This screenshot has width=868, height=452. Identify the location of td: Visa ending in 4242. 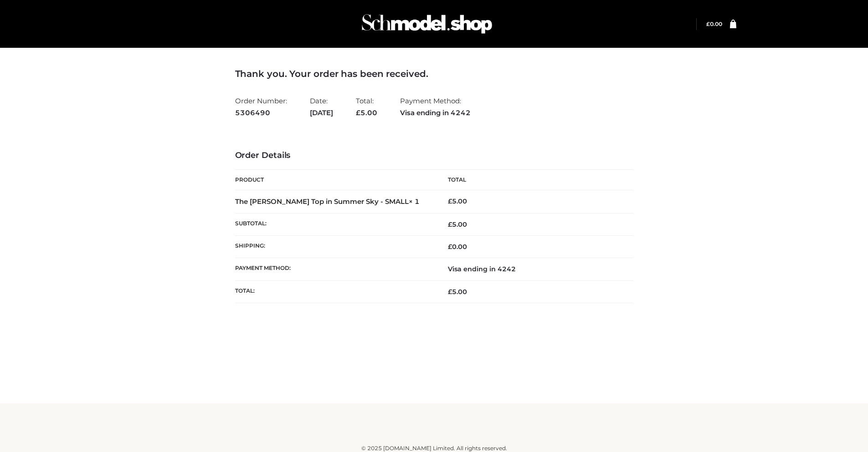
(534, 269).